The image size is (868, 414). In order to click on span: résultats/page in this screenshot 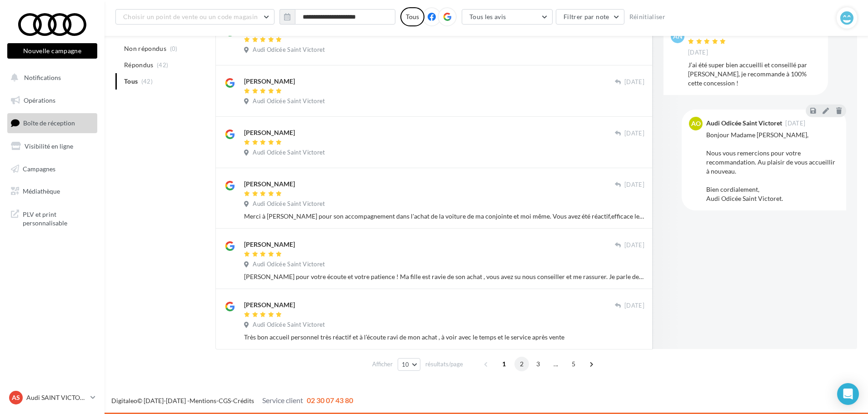, I will do `click(444, 364)`.